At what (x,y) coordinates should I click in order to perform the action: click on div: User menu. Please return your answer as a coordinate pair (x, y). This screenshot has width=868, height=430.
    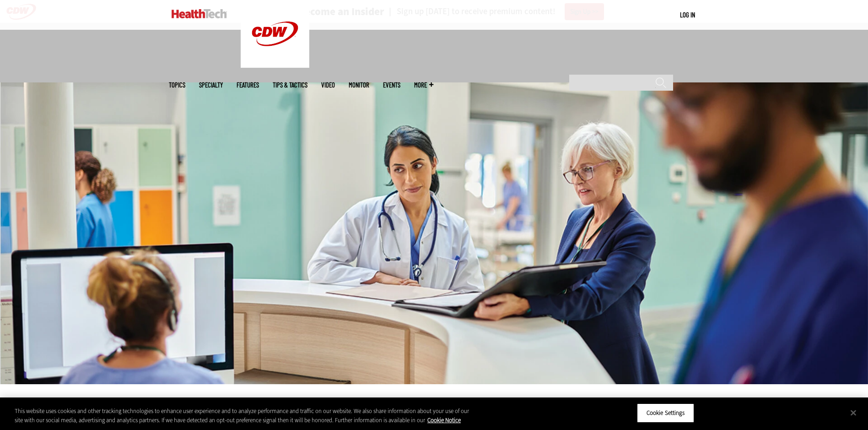
    Looking at the image, I should click on (687, 14).